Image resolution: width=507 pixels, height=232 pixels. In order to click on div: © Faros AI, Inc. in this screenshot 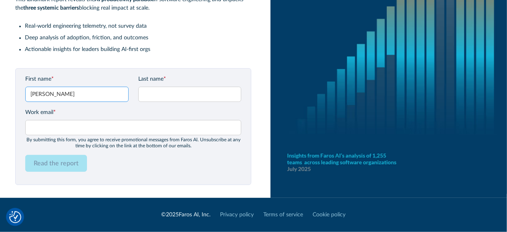, I will do `click(186, 215)`.